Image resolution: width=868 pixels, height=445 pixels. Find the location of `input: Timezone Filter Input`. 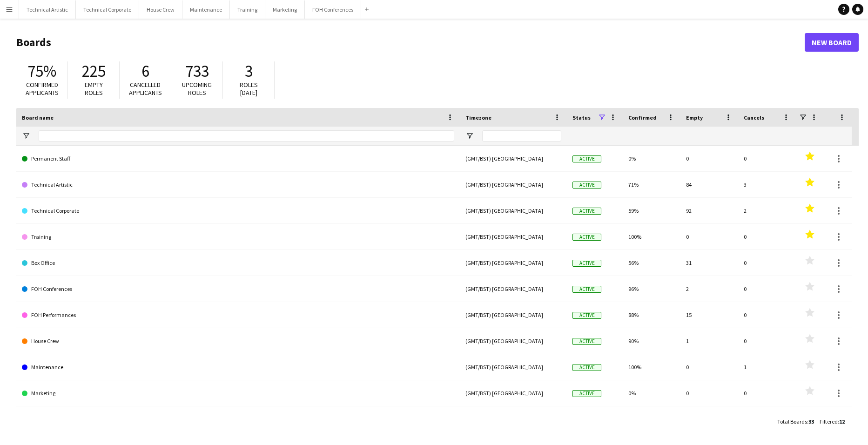

input: Timezone Filter Input is located at coordinates (522, 136).